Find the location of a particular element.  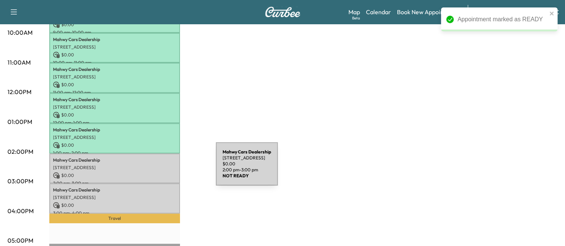

p: 3:00 pm - 4:00 pm is located at coordinates (115, 213).